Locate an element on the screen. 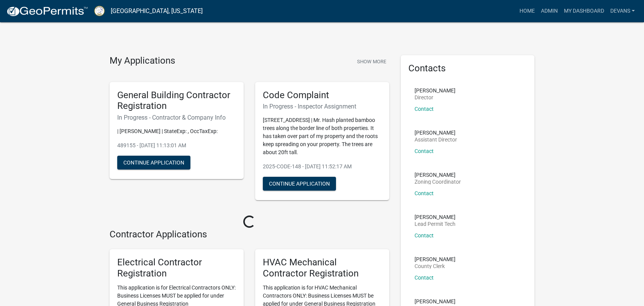 This screenshot has height=306, width=644. h5: Contacts is located at coordinates (468, 68).